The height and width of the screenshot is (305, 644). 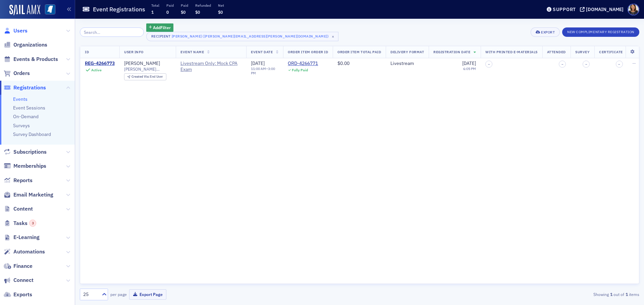 I want to click on span: Subscriptions, so click(x=30, y=152).